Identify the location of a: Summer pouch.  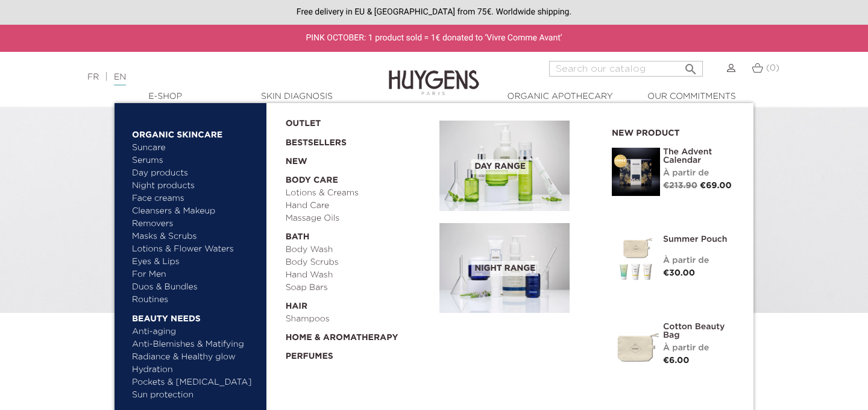
(699, 240).